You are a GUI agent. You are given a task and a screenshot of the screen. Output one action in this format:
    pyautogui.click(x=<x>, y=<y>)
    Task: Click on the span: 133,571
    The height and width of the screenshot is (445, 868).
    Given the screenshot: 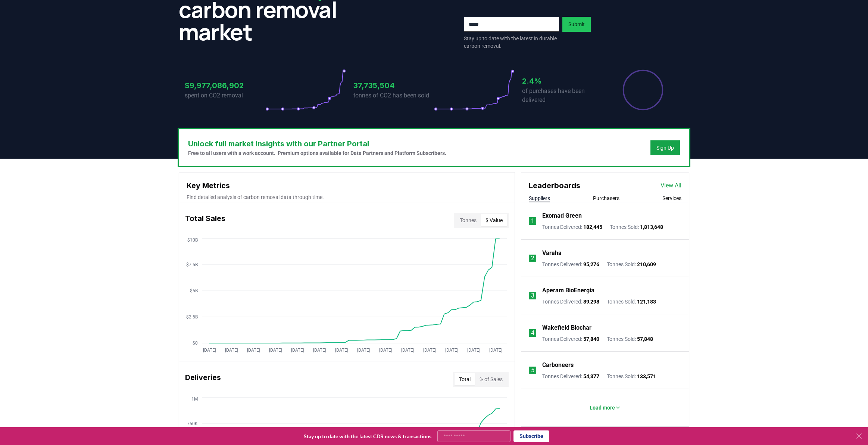 What is the action you would take?
    pyautogui.click(x=647, y=376)
    